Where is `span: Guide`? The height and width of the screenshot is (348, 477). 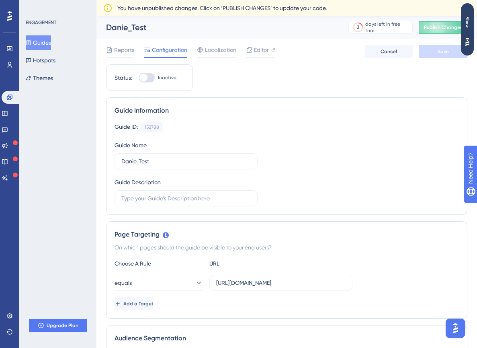
span: Guide is located at coordinates (121, 40).